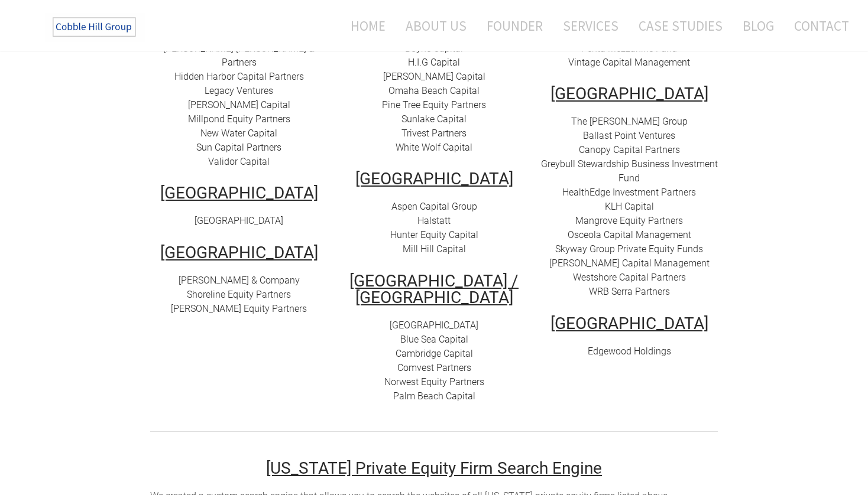  What do you see at coordinates (239, 76) in the screenshot?
I see `a: Hidden Harbor Capital Partners` at bounding box center [239, 76].